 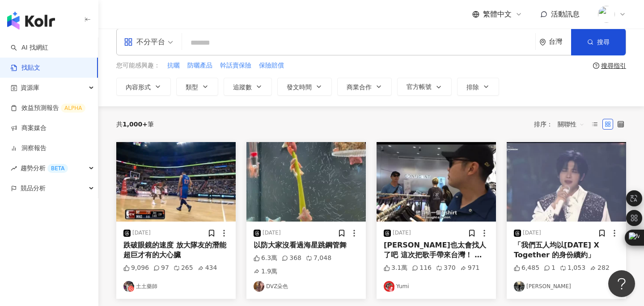 What do you see at coordinates (565, 14) in the screenshot?
I see `span: 活動訊息` at bounding box center [565, 14].